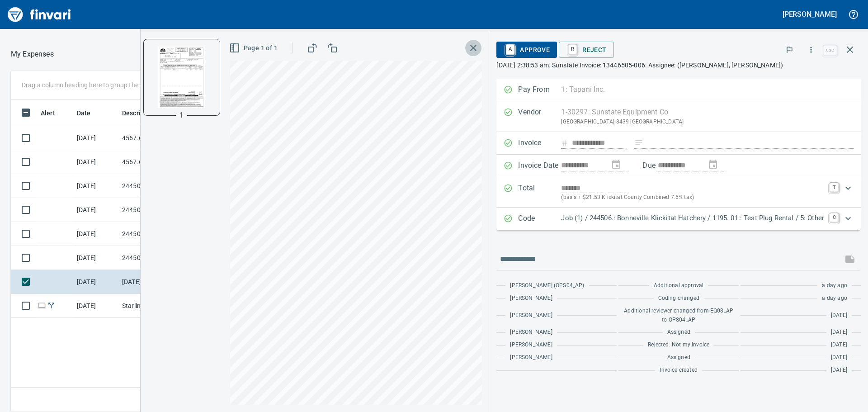  I want to click on span: Close invoice, so click(841, 50).